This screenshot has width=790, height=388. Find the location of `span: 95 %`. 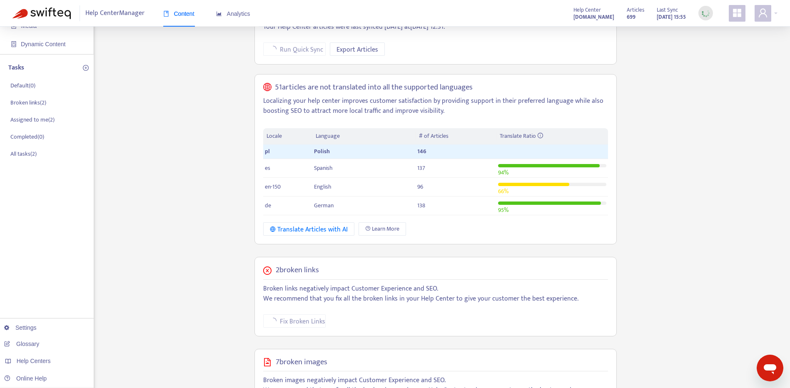

span: 95 % is located at coordinates (503, 210).